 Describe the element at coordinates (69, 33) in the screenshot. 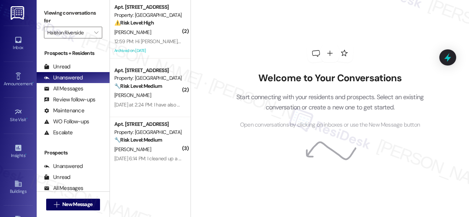

I see `input: All communities` at that location.